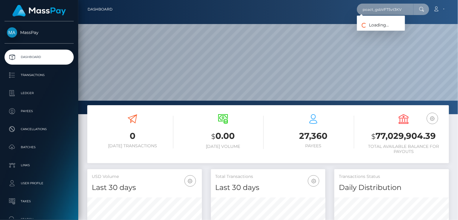  Describe the element at coordinates (392, 177) in the screenshot. I see `h5: Transactions Status` at that location.